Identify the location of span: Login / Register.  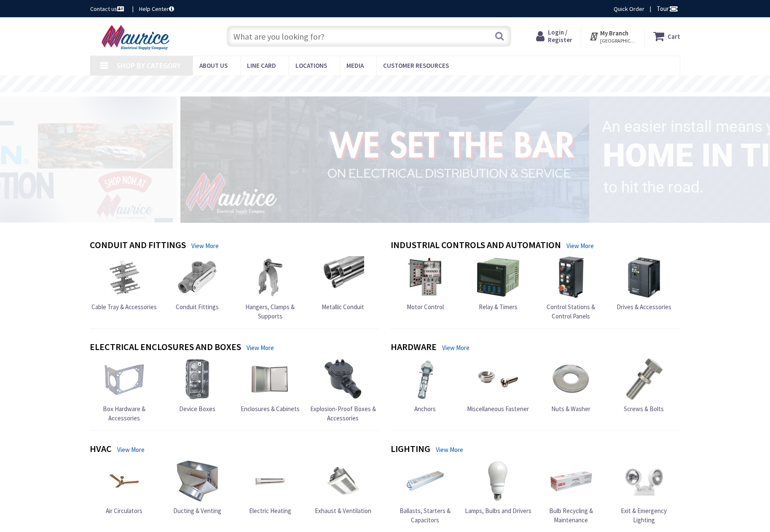
(560, 36).